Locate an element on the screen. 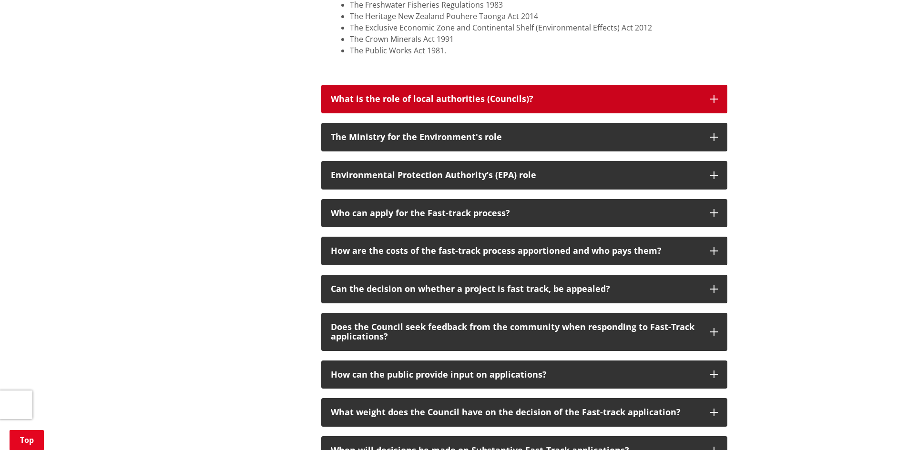 The width and height of the screenshot is (908, 450). li: The Crown Minerals Act 1991 is located at coordinates (534, 39).